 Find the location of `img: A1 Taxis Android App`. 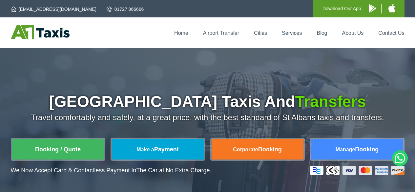

img: A1 Taxis Android App is located at coordinates (373, 8).